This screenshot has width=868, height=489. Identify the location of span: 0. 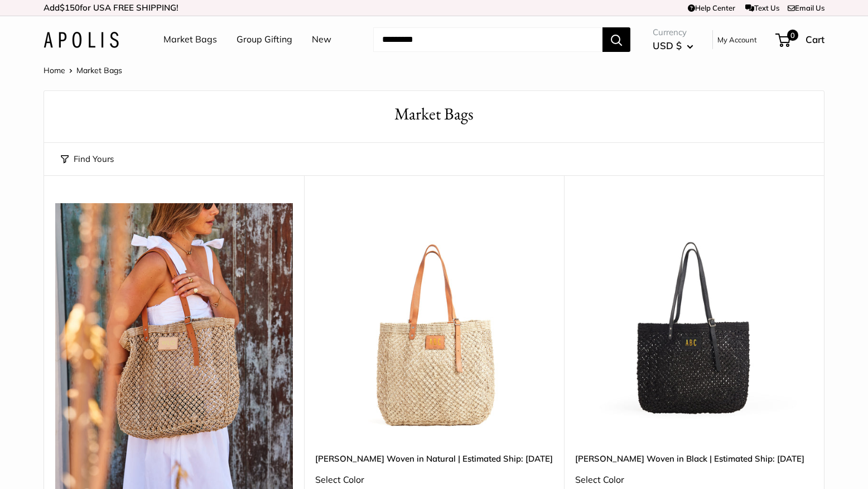
(793, 35).